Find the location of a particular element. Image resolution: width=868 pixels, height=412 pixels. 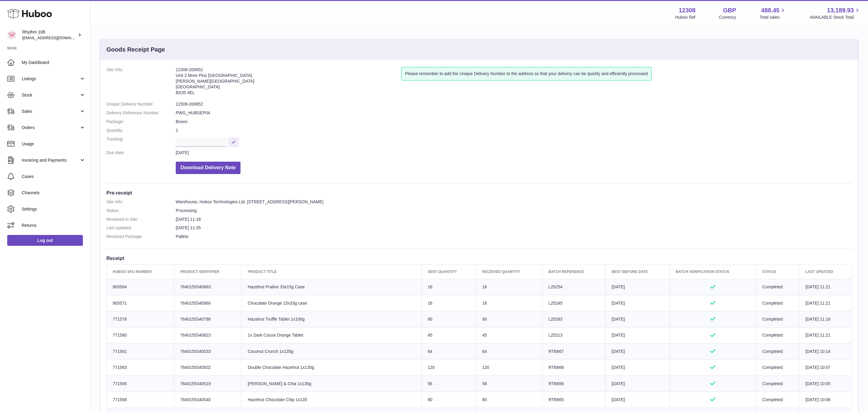

td: 771568 is located at coordinates (141, 400).